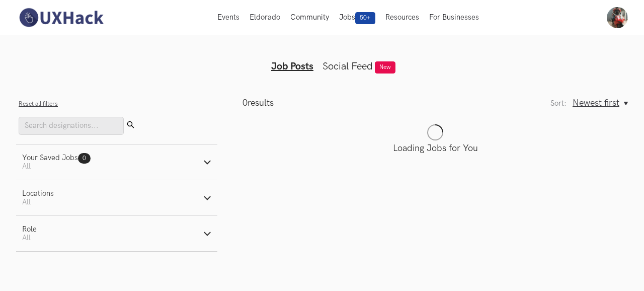 The width and height of the screenshot is (644, 291). What do you see at coordinates (258, 103) in the screenshot?
I see `p: results` at bounding box center [258, 103].